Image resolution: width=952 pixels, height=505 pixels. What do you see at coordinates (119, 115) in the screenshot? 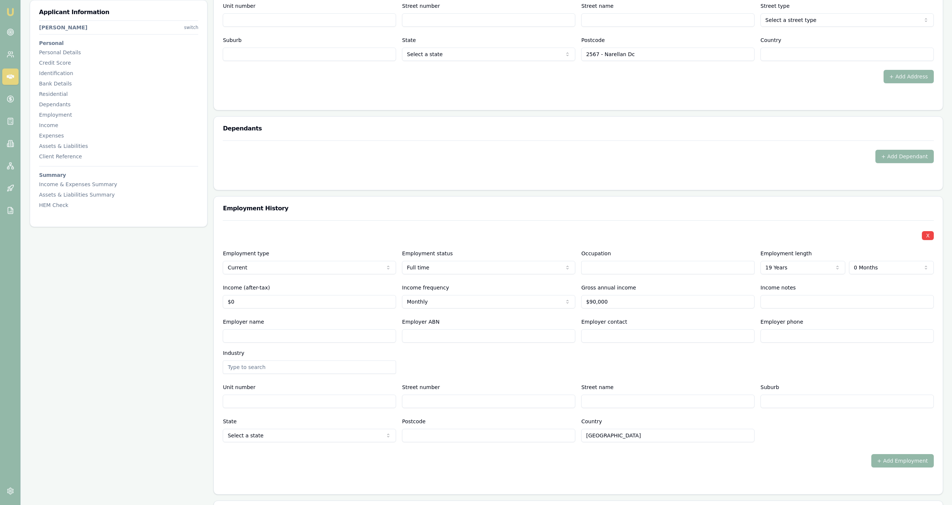
I see `div: Employment` at bounding box center [119, 115].